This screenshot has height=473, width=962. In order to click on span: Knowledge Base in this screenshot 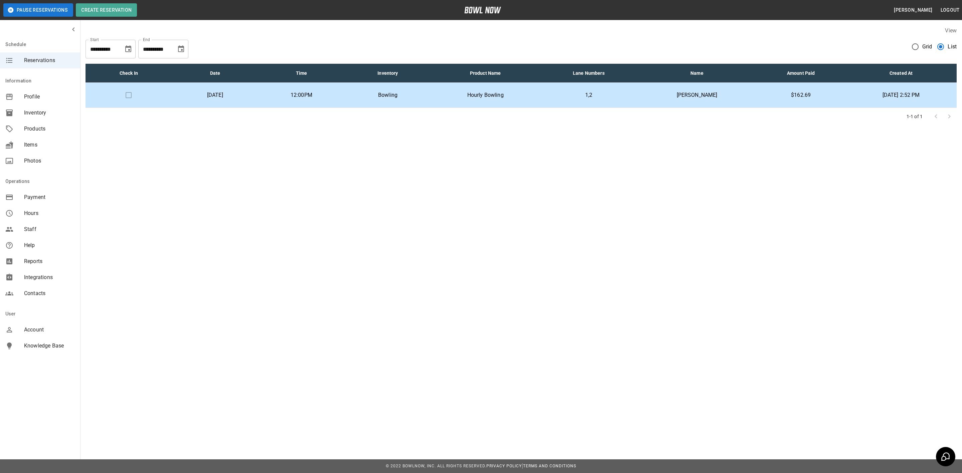, I will do `click(49, 346)`.